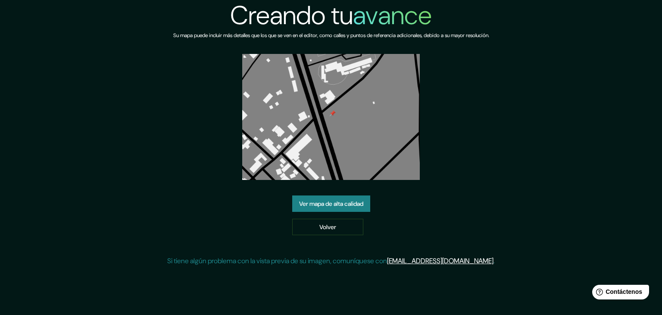  Describe the element at coordinates (331, 117) in the screenshot. I see `img: vista previa del mapa creado` at that location.